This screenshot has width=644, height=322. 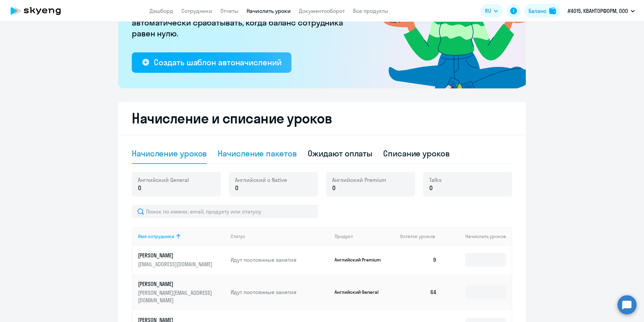 I want to click on img: balance, so click(x=553, y=11).